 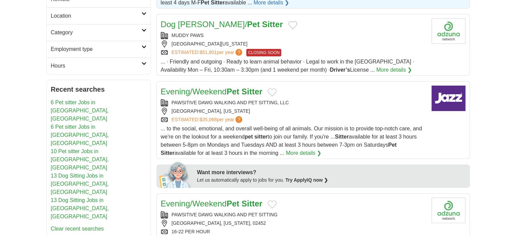 What do you see at coordinates (208, 119) in the screenshot?
I see `a: ESTIMATED:$35,068per year?` at bounding box center [208, 119].